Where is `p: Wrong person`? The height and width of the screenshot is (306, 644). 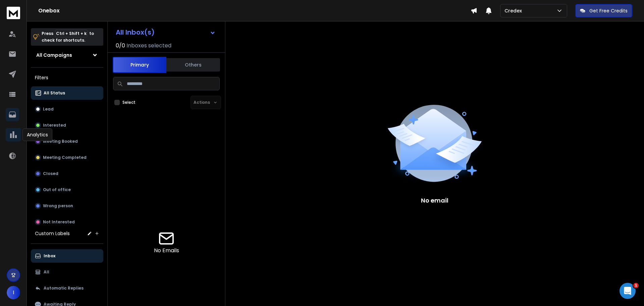
p: Wrong person is located at coordinates (58, 206).